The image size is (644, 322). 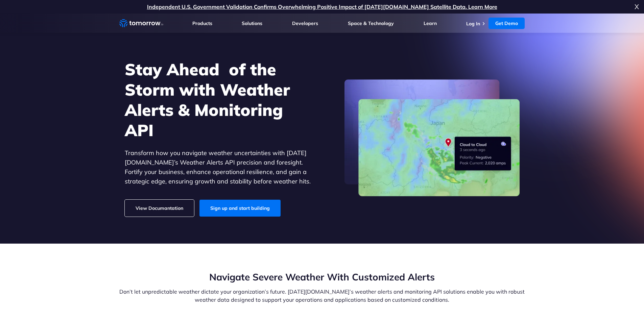 I want to click on a: Get Demo, so click(x=506, y=23).